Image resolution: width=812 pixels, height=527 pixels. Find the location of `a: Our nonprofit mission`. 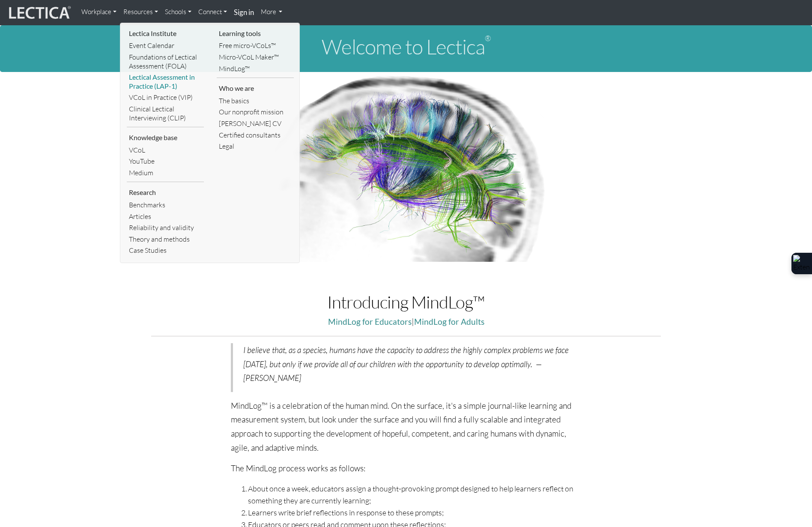

a: Our nonprofit mission is located at coordinates (256, 112).